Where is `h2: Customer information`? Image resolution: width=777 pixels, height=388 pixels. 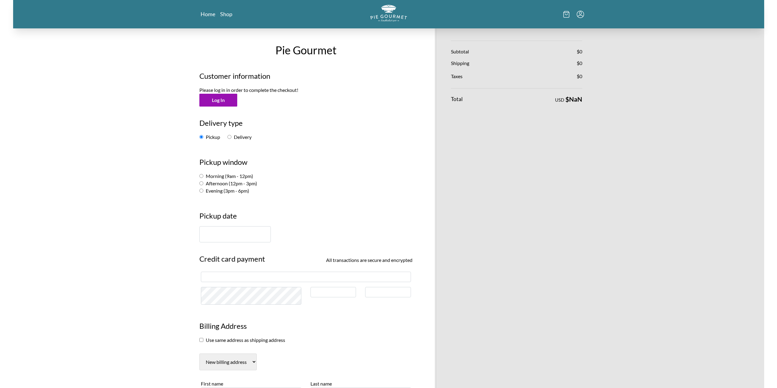
h2: Customer information is located at coordinates (306, 78).